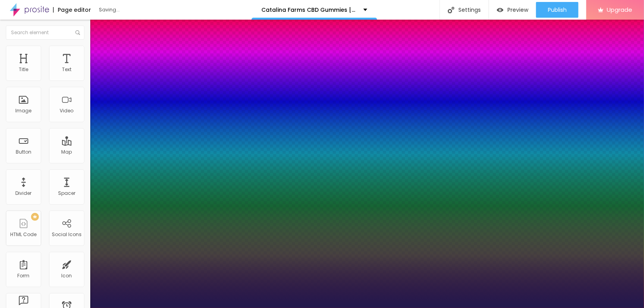 The image size is (644, 308). What do you see at coordinates (67, 152) in the screenshot?
I see `div: Map` at bounding box center [67, 152].